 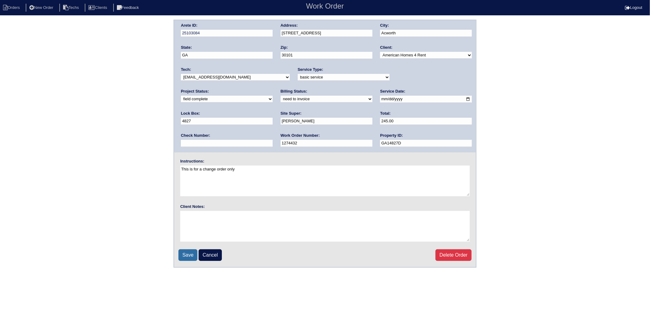 I want to click on label: Tech:, so click(x=186, y=70).